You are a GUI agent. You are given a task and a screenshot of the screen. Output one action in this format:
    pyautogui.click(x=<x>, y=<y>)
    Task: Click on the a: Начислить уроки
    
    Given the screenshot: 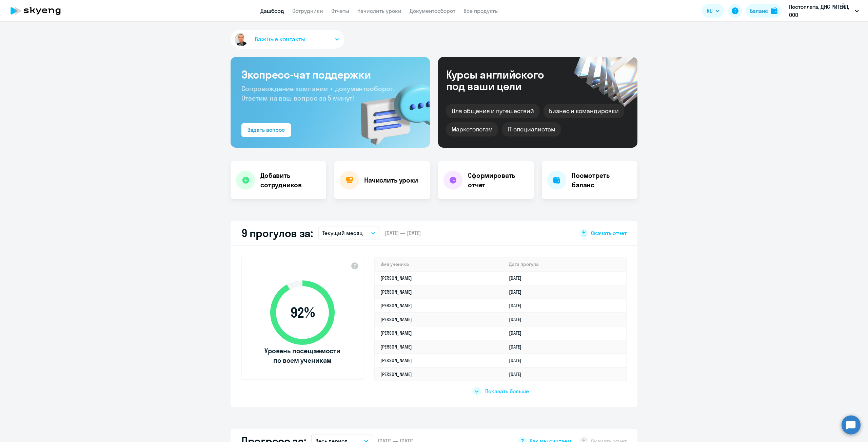 What is the action you would take?
    pyautogui.click(x=379, y=11)
    